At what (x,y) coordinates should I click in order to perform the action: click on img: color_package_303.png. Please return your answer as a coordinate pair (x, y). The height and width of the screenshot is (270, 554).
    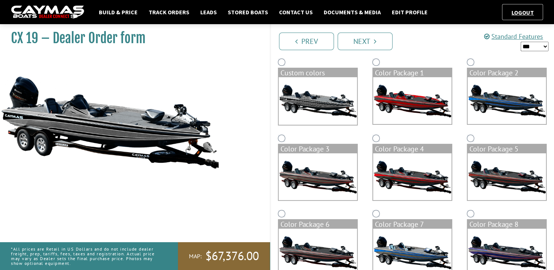
    Looking at the image, I should click on (507, 101).